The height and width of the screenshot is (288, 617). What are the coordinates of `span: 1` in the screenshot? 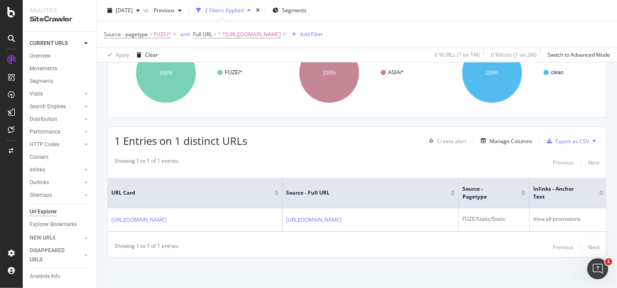 It's located at (609, 262).